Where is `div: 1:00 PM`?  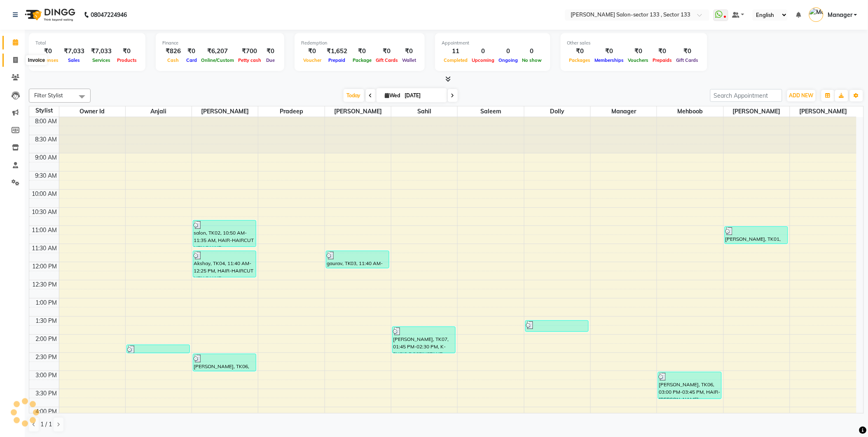 div: 1:00 PM is located at coordinates (46, 302).